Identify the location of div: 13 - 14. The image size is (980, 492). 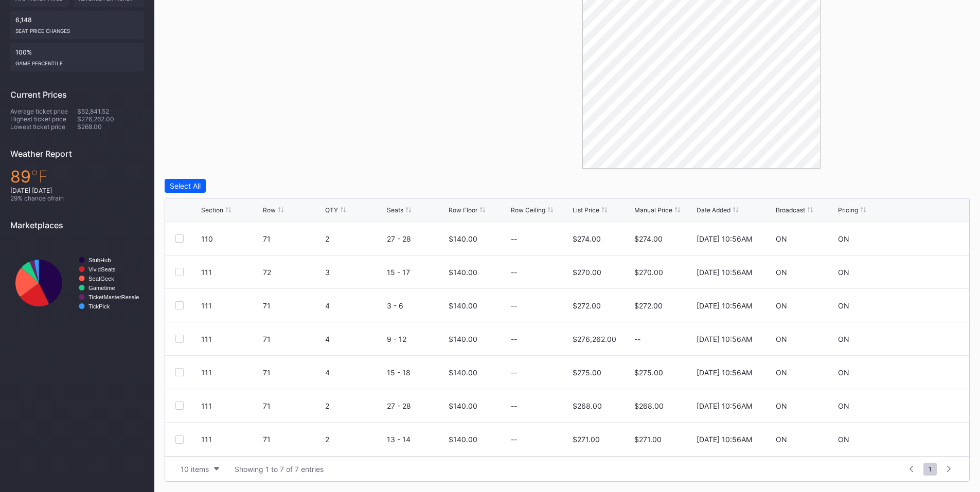
(416, 439).